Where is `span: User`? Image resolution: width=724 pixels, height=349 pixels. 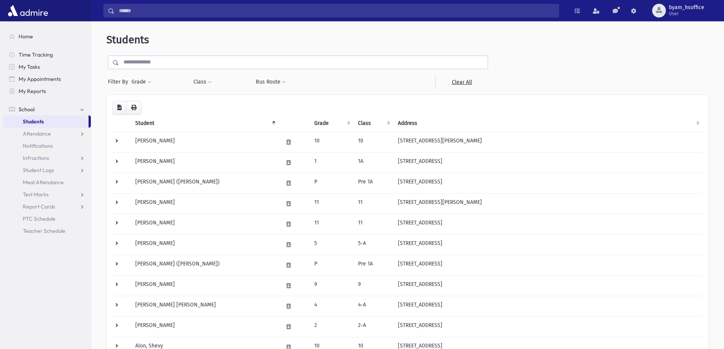
span: User is located at coordinates (687, 14).